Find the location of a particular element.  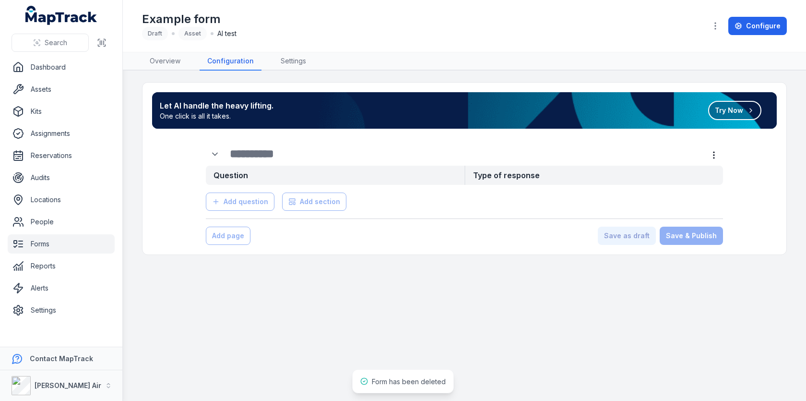

a: Kits is located at coordinates (61, 111).